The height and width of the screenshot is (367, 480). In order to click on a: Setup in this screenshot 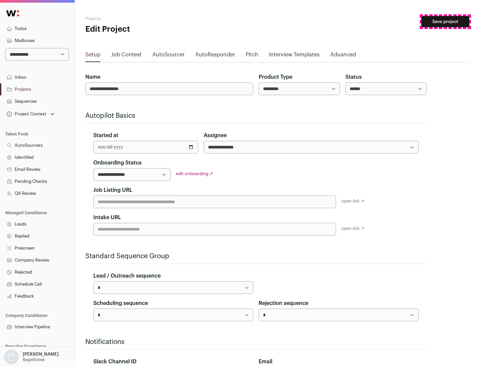, I will do `click(93, 56)`.